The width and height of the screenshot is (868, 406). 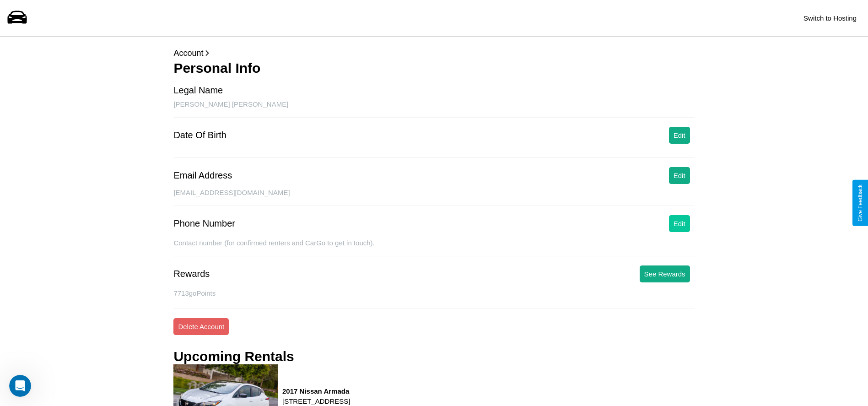 What do you see at coordinates (664, 273) in the screenshot?
I see `button: See Rewards` at bounding box center [664, 273].